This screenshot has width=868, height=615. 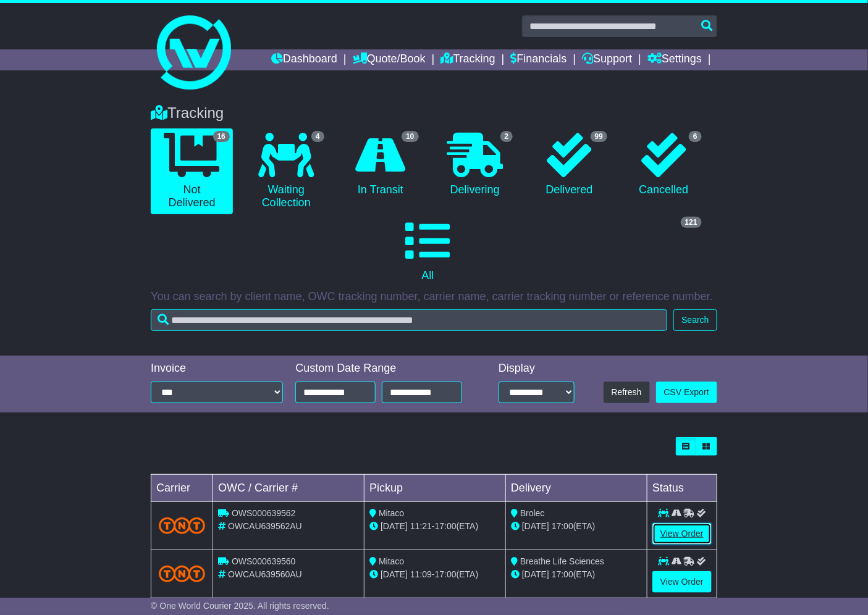 What do you see at coordinates (389, 60) in the screenshot?
I see `a: Quote/Book` at bounding box center [389, 60].